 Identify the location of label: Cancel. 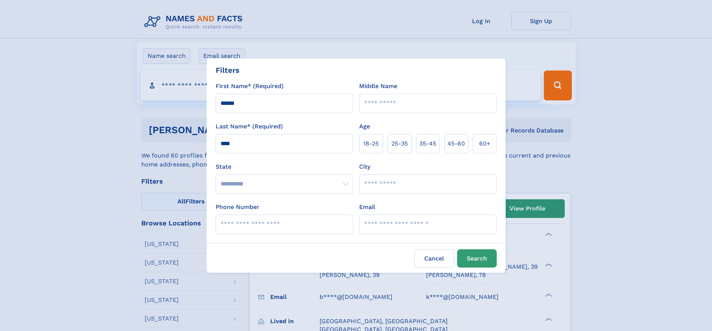
(434, 259).